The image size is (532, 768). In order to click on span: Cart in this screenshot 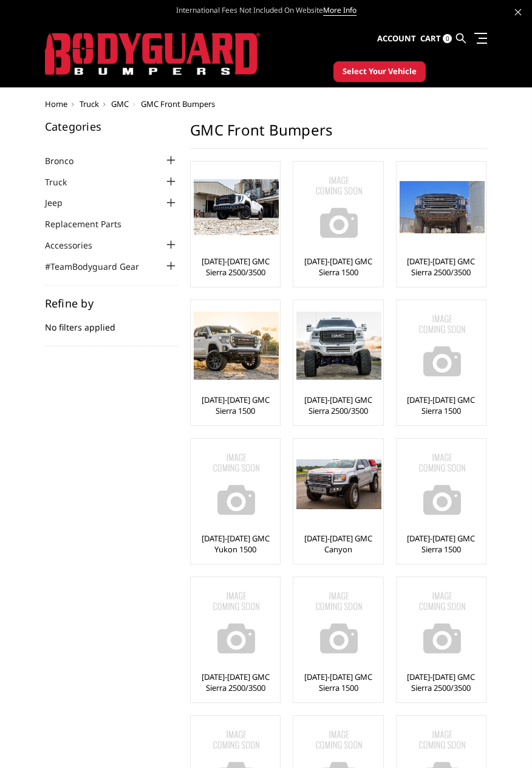, I will do `click(430, 38)`.